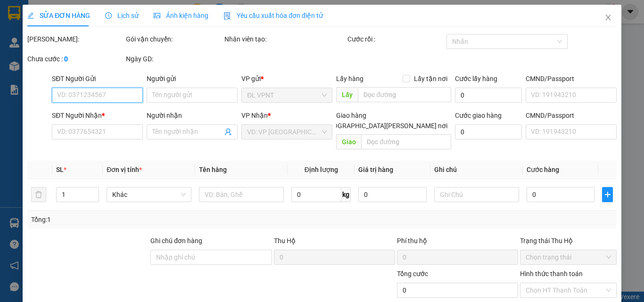  Describe the element at coordinates (375, 170) in the screenshot. I see `span: Giá trị hàng` at that location.